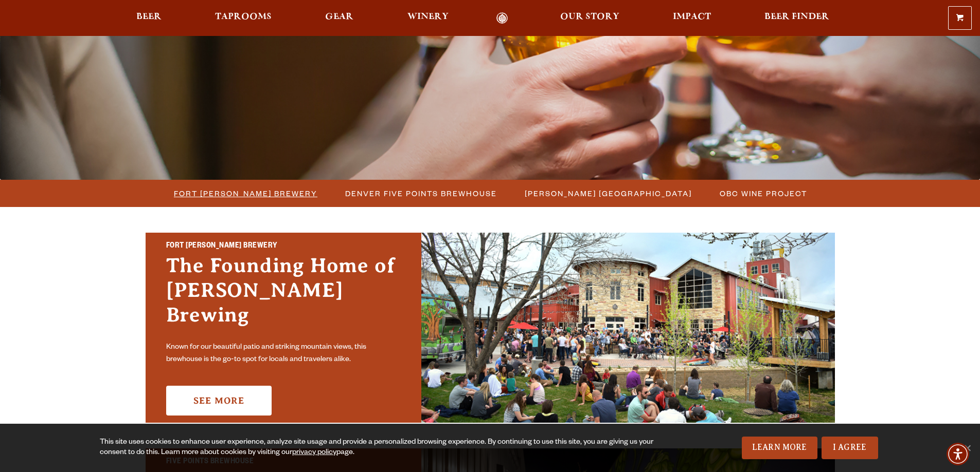  Describe the element at coordinates (420, 193) in the screenshot. I see `a: Denver Five Points Brewhouse` at that location.